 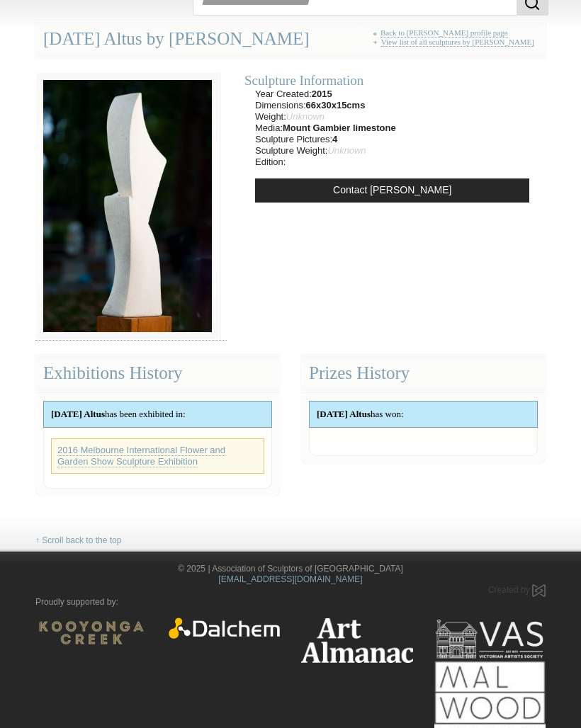 I want to click on span: Created by, so click(x=509, y=590).